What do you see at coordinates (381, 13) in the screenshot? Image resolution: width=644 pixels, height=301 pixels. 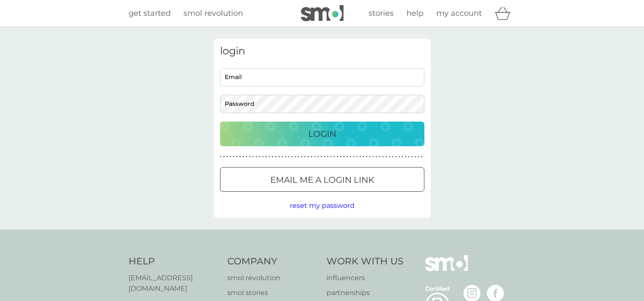 I see `a: stories` at bounding box center [381, 13].